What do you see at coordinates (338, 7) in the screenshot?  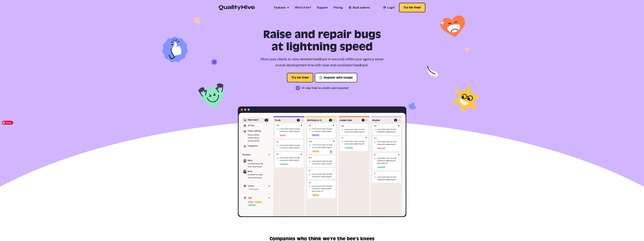 I see `a: Pricing` at bounding box center [338, 7].